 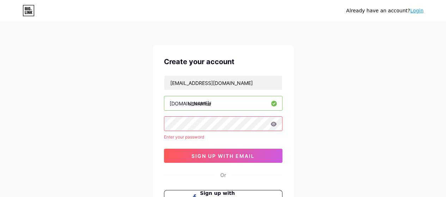 I want to click on div: Or, so click(x=223, y=175).